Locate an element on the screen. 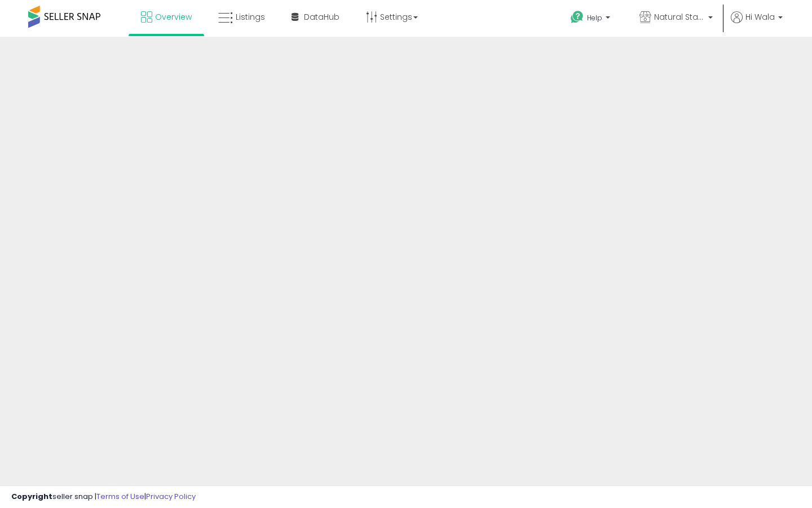 The image size is (812, 508). i: Get Help is located at coordinates (577, 17).